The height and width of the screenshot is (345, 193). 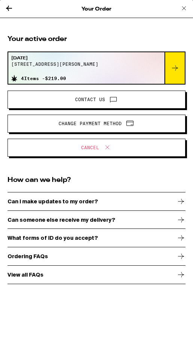 I want to click on p: Can someone else receive my delivery?, so click(x=61, y=220).